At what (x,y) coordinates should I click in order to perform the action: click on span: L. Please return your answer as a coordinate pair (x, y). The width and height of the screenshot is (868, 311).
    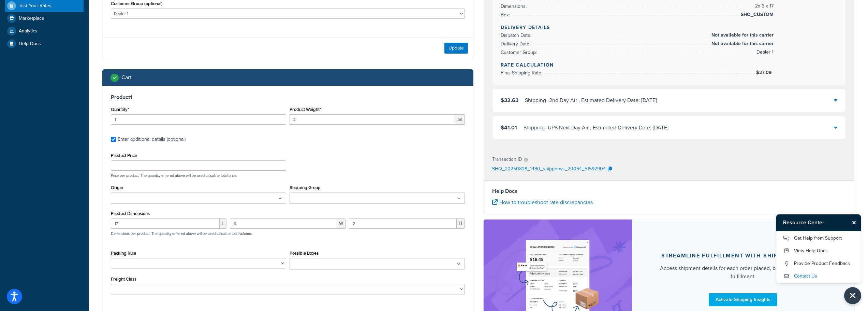
    Looking at the image, I should click on (223, 223).